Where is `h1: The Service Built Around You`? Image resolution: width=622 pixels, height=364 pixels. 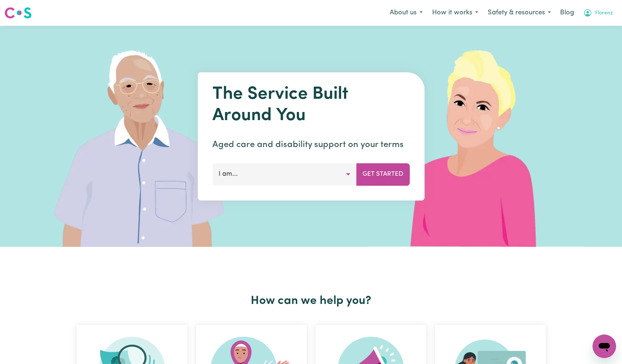
h1: The Service Built Around You is located at coordinates (311, 105).